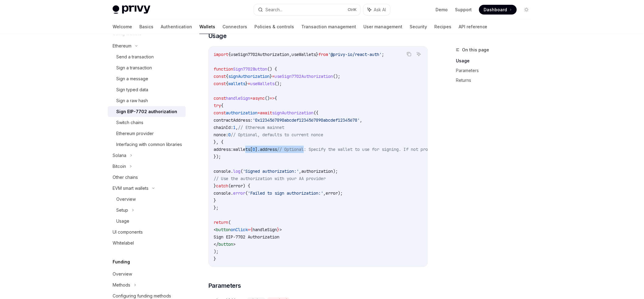 The width and height of the screenshot is (644, 299). What do you see at coordinates (146, 112) in the screenshot?
I see `div: Sign EIP-7702 authorization` at bounding box center [146, 112].